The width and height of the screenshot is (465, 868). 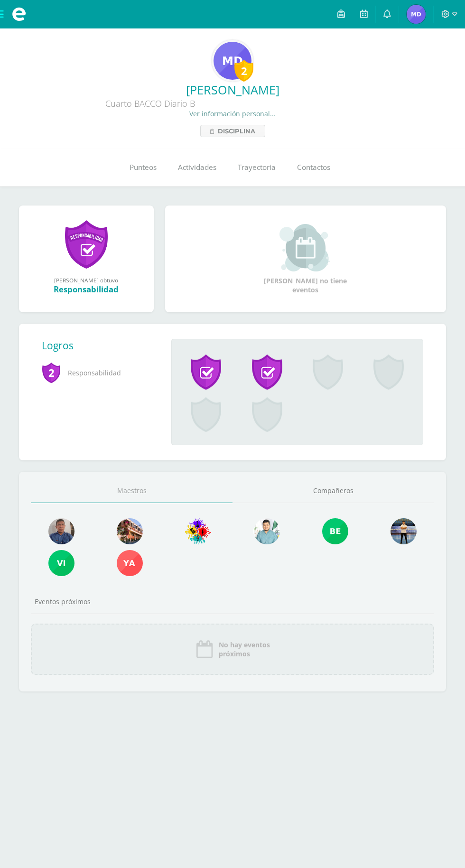 What do you see at coordinates (204, 649) in the screenshot?
I see `img: event_icon.png` at bounding box center [204, 649].